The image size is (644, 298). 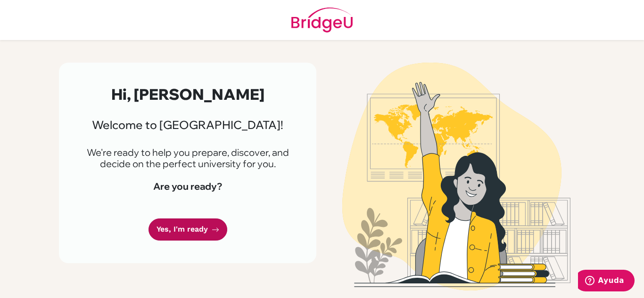 I want to click on p: We're ready to help you prepare, discover, and decide on the perfect university for you., so click(x=188, y=159).